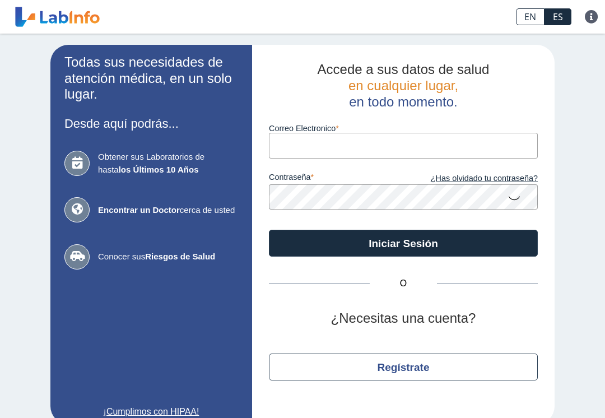 Image resolution: width=605 pixels, height=418 pixels. I want to click on span: cerca de usted, so click(168, 210).